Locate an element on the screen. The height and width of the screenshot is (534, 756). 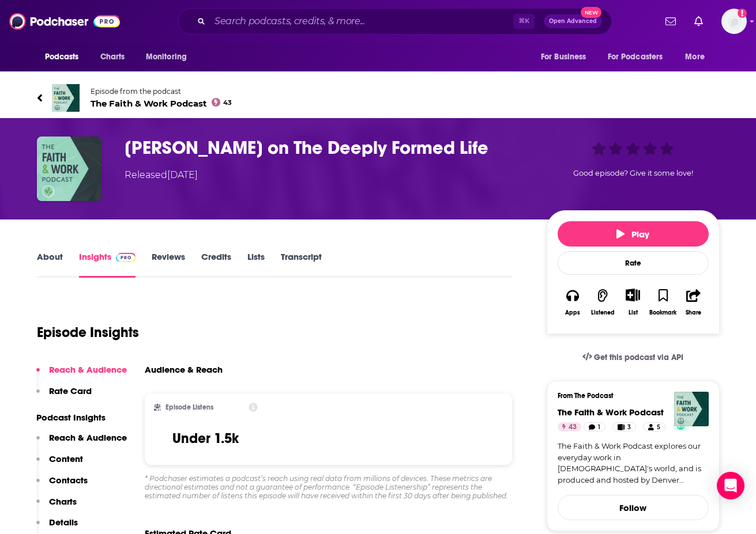
span: Charts is located at coordinates (112, 57).